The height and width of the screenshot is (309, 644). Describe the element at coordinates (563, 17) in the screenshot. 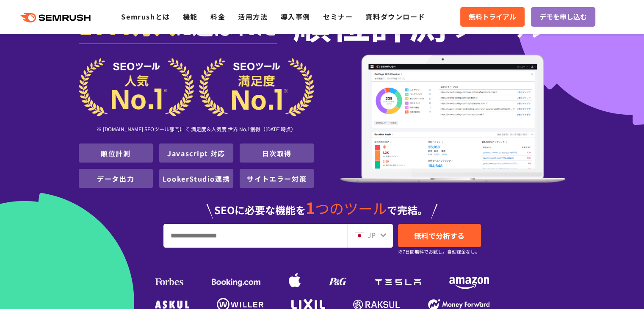

I see `a: デモを申し込む` at that location.